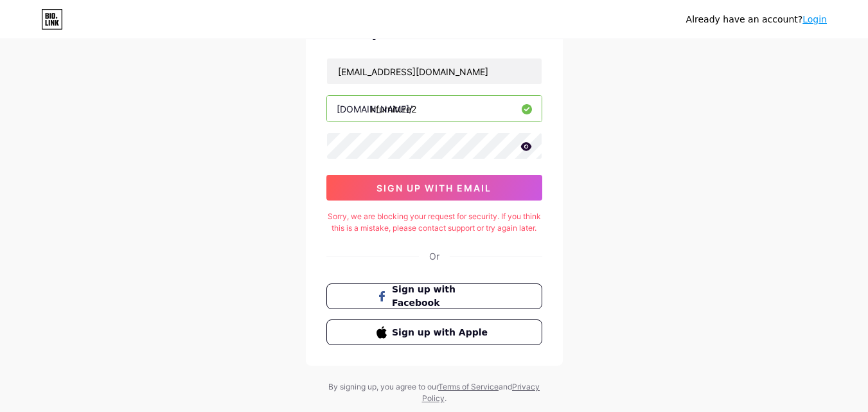 The image size is (868, 412). Describe the element at coordinates (434, 393) in the screenshot. I see `div: By signing up, you agree to our and .` at that location.